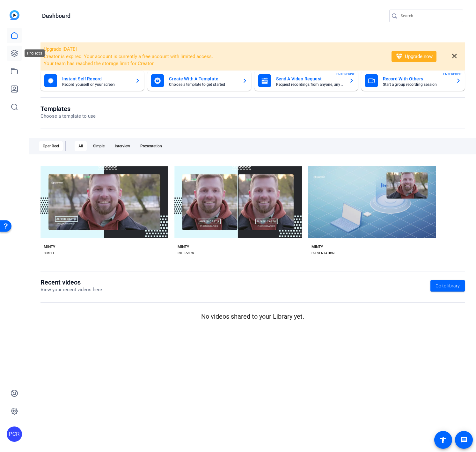  I want to click on mat-card-title: Record With Others, so click(417, 79).